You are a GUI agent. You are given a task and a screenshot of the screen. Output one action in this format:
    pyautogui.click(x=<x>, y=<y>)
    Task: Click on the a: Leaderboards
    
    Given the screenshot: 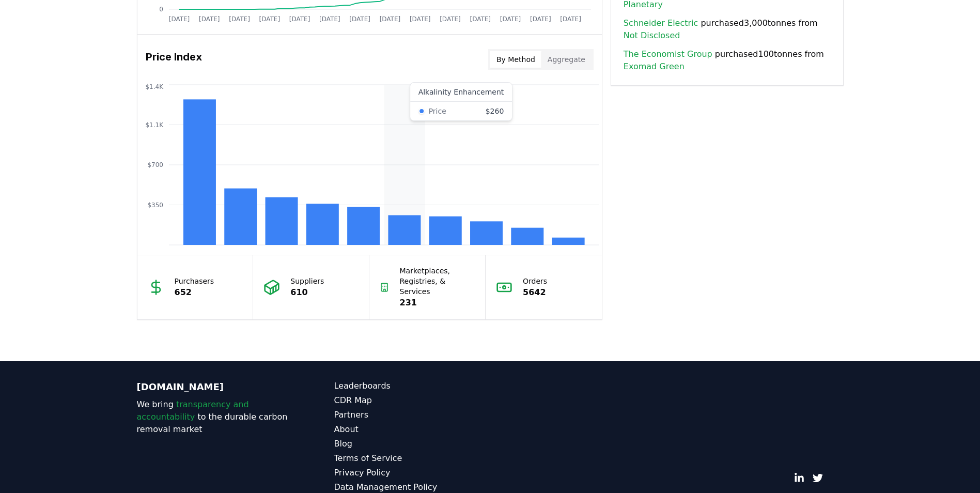 What is the action you would take?
    pyautogui.click(x=412, y=386)
    